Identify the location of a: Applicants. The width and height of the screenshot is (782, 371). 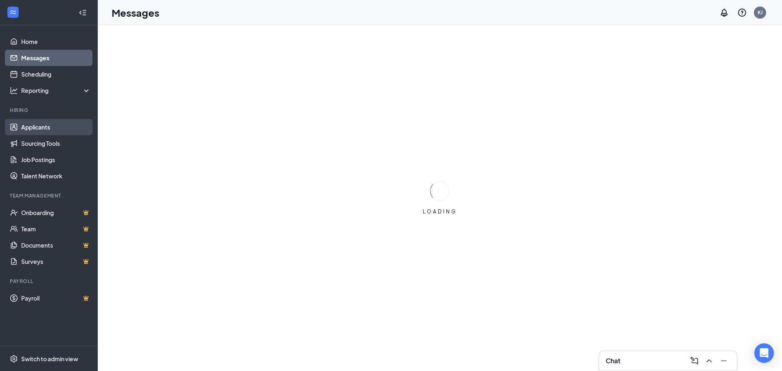
(56, 127).